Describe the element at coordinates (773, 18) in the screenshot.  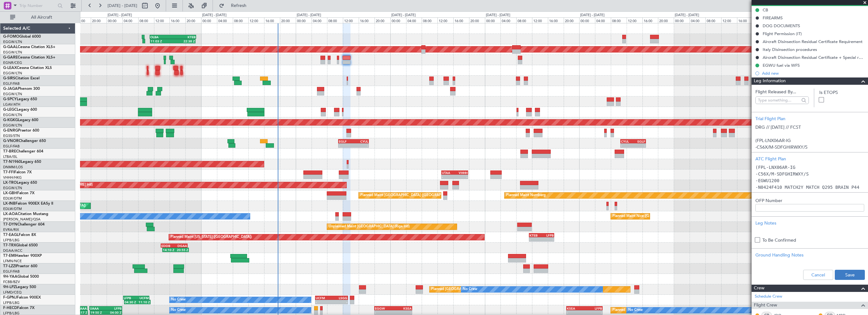
I see `div: FIREARMS` at that location.